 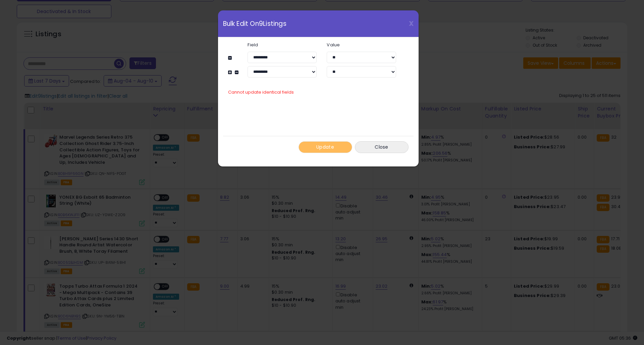 I want to click on label: Value, so click(x=361, y=45).